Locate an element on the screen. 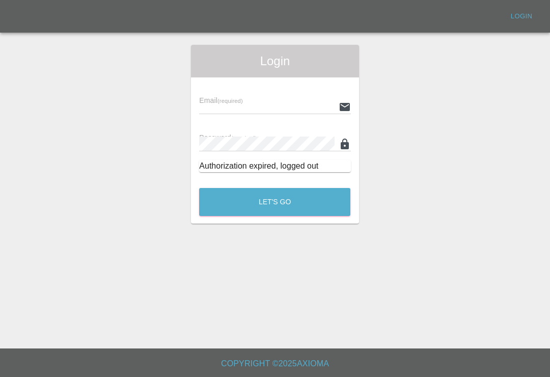 This screenshot has width=550, height=377. span: Email is located at coordinates (220, 100).